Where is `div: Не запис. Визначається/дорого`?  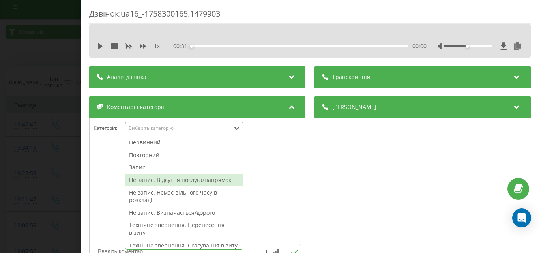 div: Не запис. Визначається/дорого is located at coordinates (184, 213).